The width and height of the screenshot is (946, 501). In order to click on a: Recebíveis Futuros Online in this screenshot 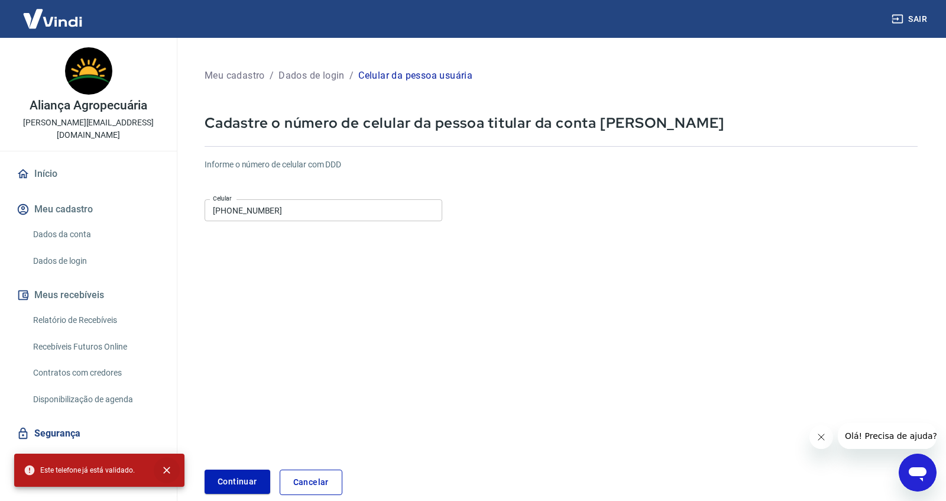, I will do `click(95, 346)`.